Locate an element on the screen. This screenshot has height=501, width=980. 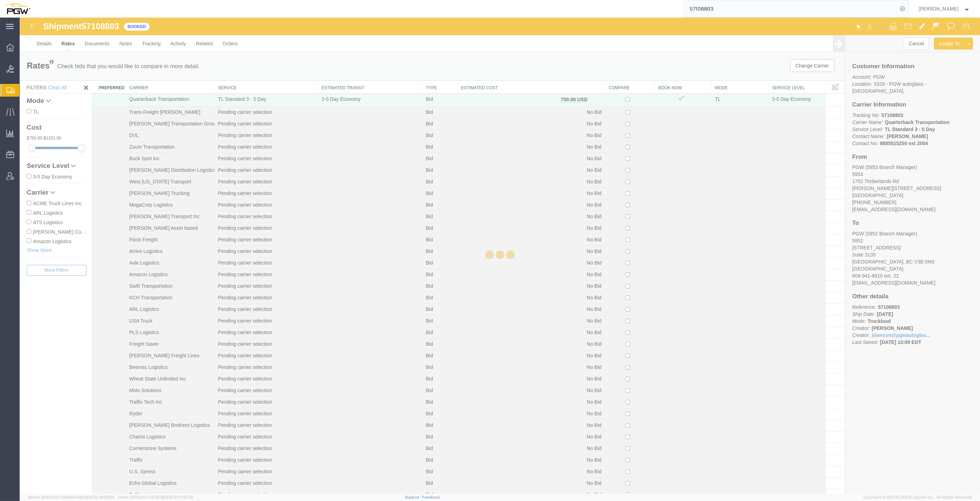
a: Feedback is located at coordinates (431, 497).